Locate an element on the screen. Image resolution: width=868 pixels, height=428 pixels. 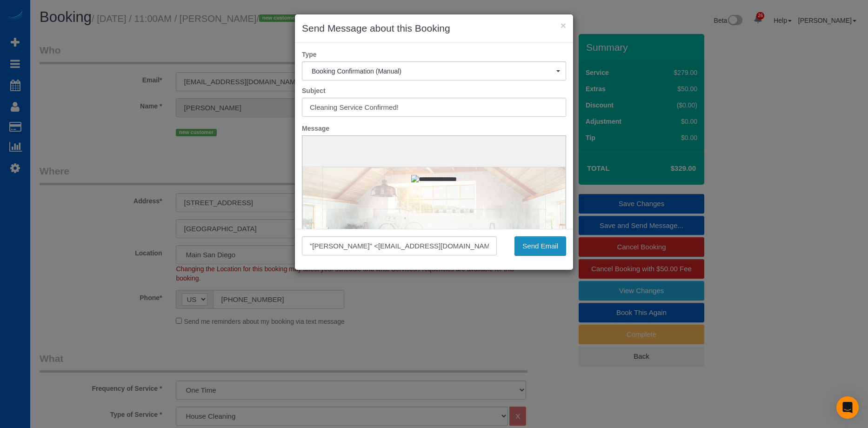
h3: Send Message about this Booking is located at coordinates (434, 29).